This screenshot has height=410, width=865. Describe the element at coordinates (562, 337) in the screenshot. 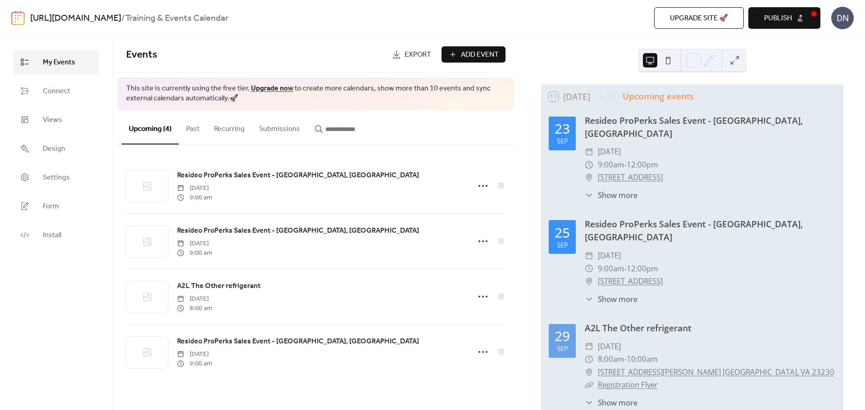

I see `div: 29` at that location.